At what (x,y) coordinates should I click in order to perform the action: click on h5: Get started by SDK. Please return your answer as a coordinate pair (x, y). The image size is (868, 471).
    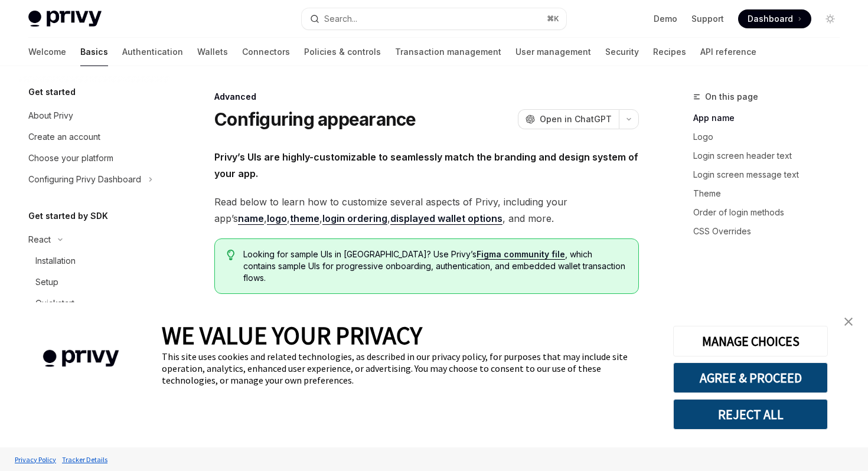
    Looking at the image, I should click on (68, 216).